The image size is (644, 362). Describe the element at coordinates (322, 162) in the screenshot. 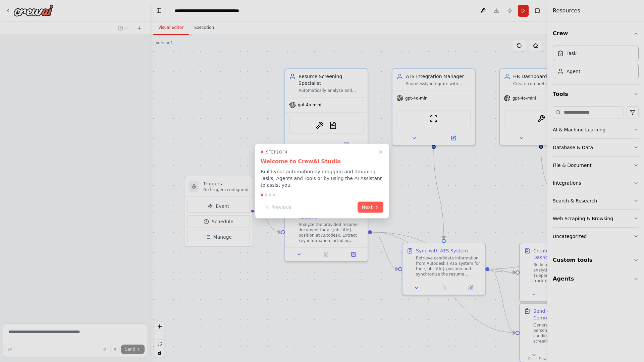

I see `h3: Welcome to CrewAI Studio` at that location.